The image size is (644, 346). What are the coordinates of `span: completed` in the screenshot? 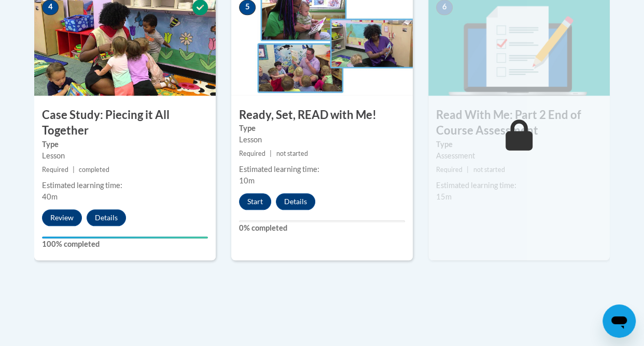 It's located at (94, 169).